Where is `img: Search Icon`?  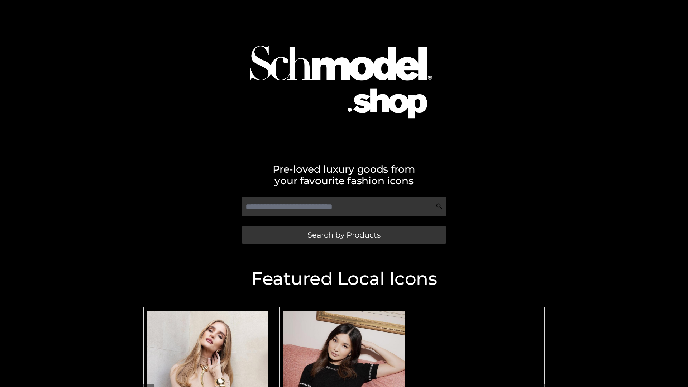 img: Search Icon is located at coordinates (439, 206).